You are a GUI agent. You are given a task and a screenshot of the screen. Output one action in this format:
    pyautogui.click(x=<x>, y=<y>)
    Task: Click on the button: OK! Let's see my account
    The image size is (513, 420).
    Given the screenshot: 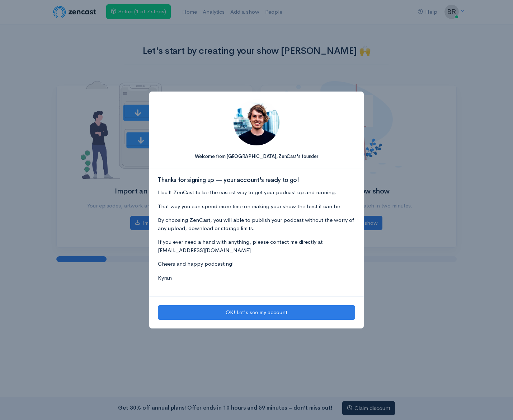 What is the action you would take?
    pyautogui.click(x=256, y=313)
    